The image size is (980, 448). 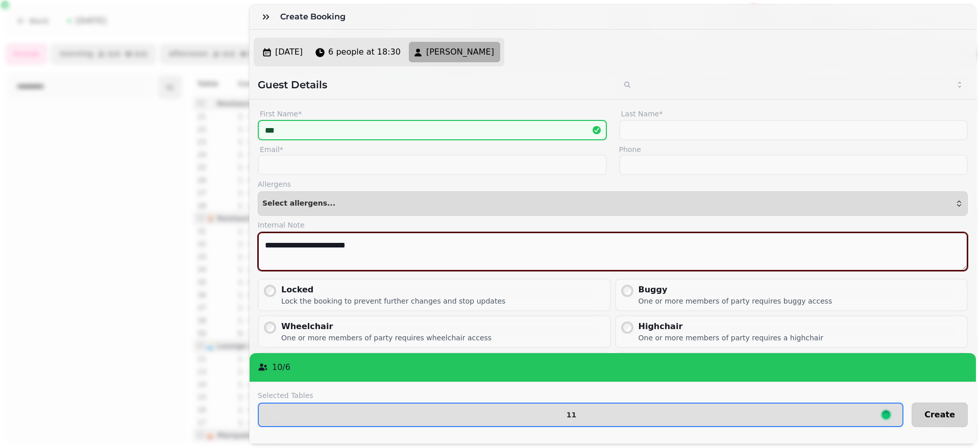 I want to click on div: Locked, so click(x=393, y=290).